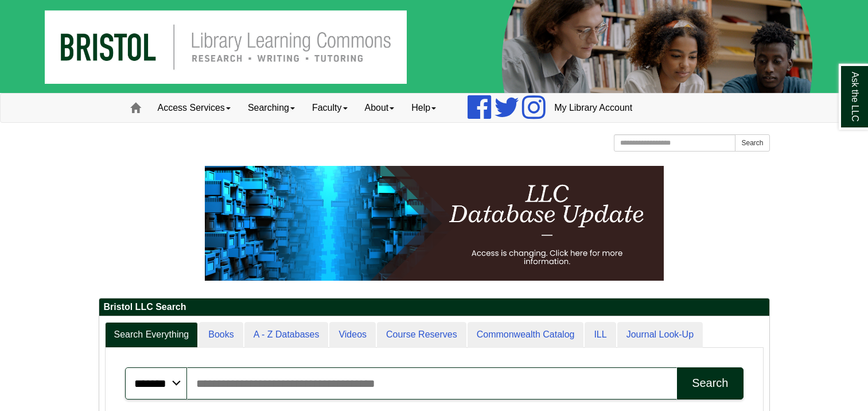 Image resolution: width=868 pixels, height=411 pixels. Describe the element at coordinates (352, 335) in the screenshot. I see `a: Videos` at that location.